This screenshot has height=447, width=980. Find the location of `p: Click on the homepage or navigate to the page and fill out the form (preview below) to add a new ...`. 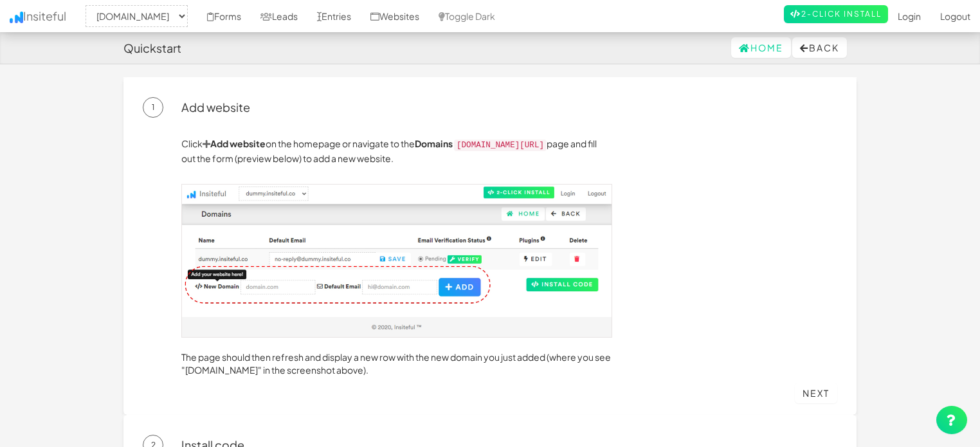

p: Click on the homepage or navigate to the page and fill out the form (preview below) to add a new ... is located at coordinates (397, 150).